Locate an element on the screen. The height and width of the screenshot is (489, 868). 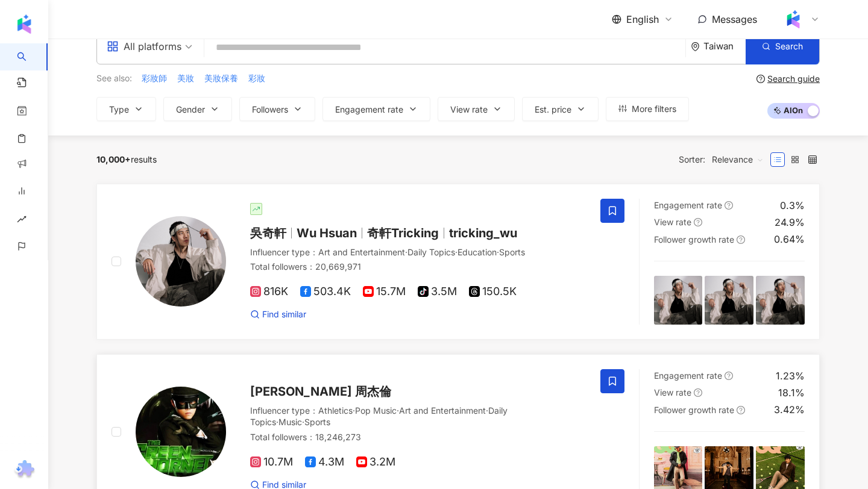
button: Followers is located at coordinates (277, 109).